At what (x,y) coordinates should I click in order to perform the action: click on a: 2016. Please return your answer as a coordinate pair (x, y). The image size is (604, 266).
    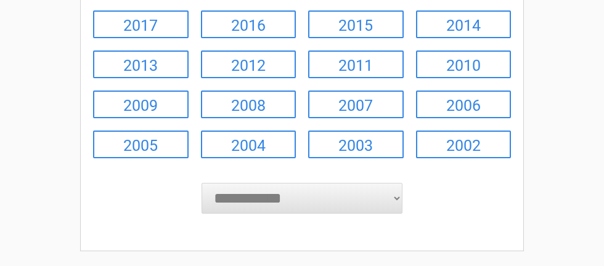
    Looking at the image, I should click on (248, 24).